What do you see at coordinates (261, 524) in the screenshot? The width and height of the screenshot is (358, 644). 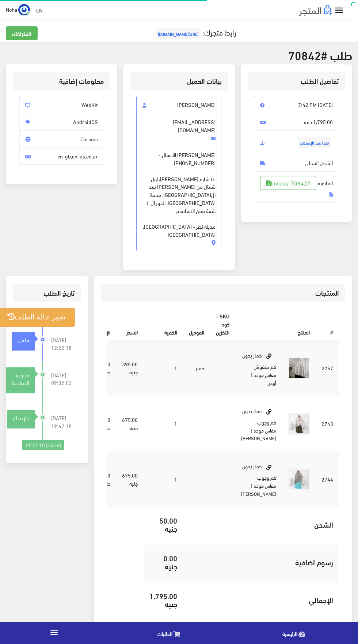 I see `h5: الشحن` at bounding box center [261, 524].